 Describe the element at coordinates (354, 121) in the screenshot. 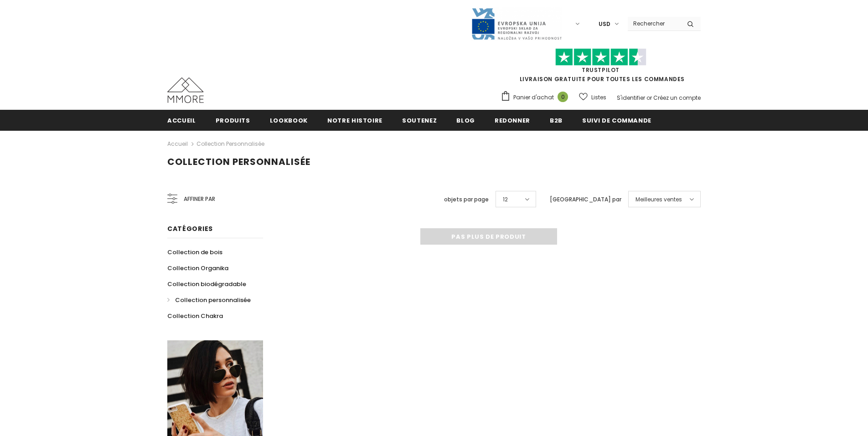

I see `span: Notre histoire` at that location.